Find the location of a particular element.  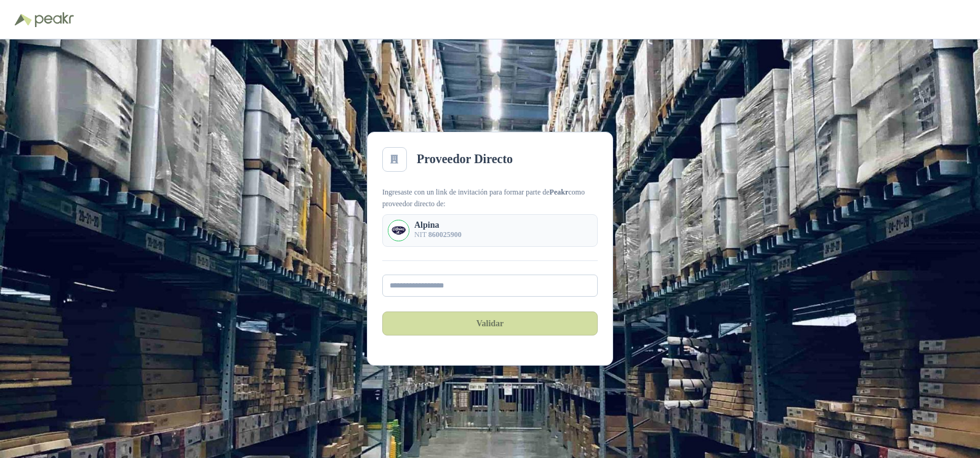

b: Peakr is located at coordinates (401, 203).